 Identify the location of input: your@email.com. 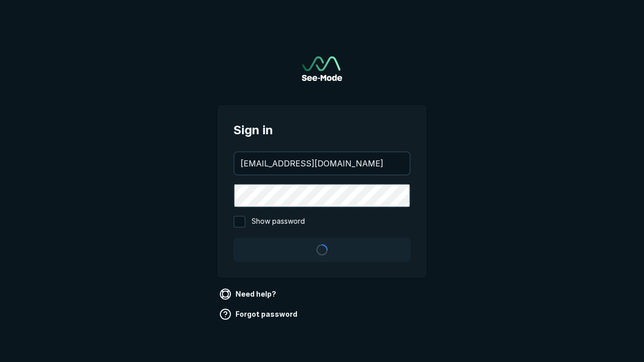
(322, 163).